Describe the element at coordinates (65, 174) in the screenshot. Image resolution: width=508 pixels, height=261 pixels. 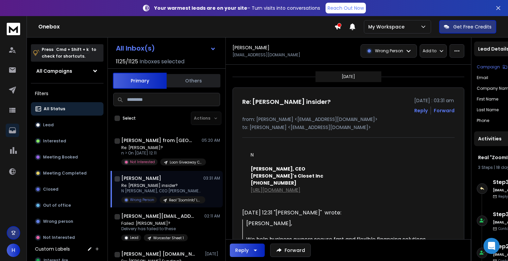
I see `p: Meeting Completed` at that location.